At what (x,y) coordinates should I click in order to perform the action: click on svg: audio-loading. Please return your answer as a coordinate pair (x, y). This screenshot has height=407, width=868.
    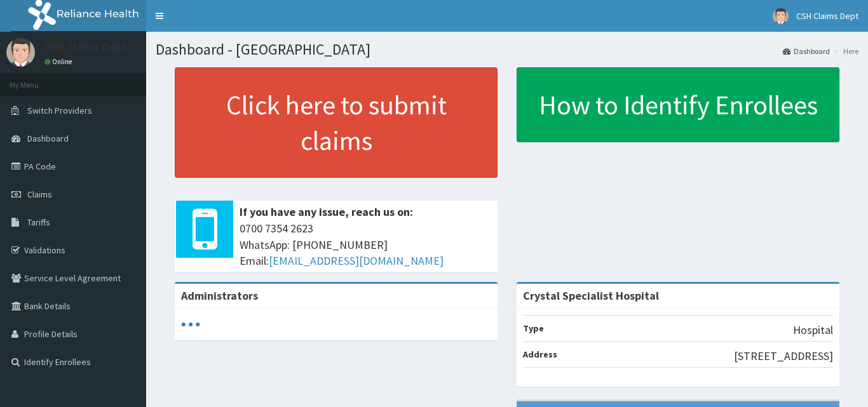
    Looking at the image, I should click on (191, 324).